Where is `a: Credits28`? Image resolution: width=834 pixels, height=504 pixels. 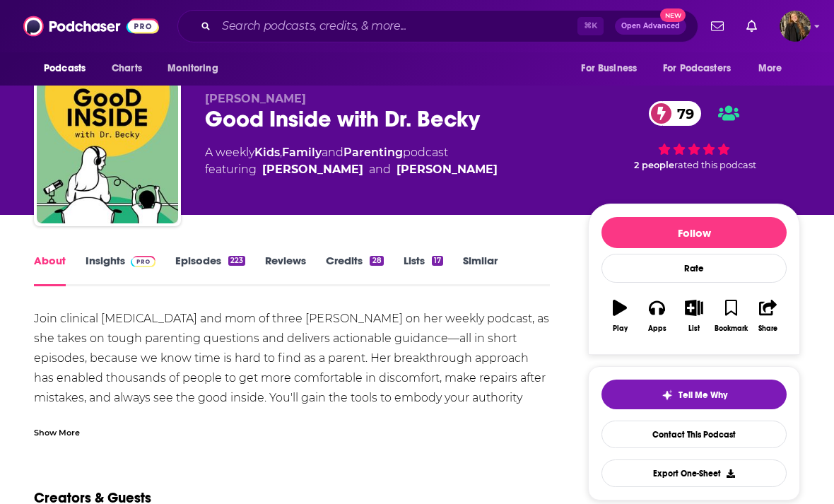
a: Credits28 is located at coordinates (354, 270).